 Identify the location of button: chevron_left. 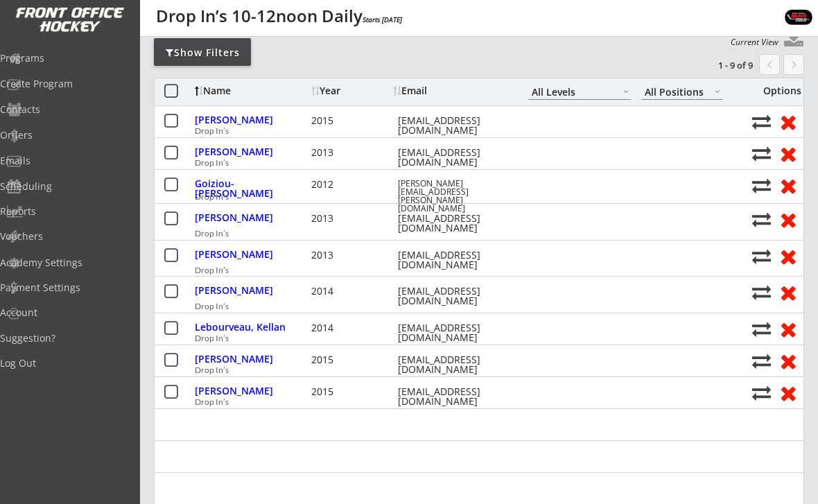
(769, 65).